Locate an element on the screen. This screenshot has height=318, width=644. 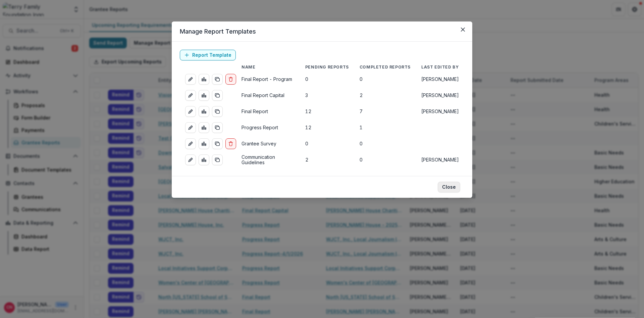
td: Final Report is located at coordinates (268, 112).